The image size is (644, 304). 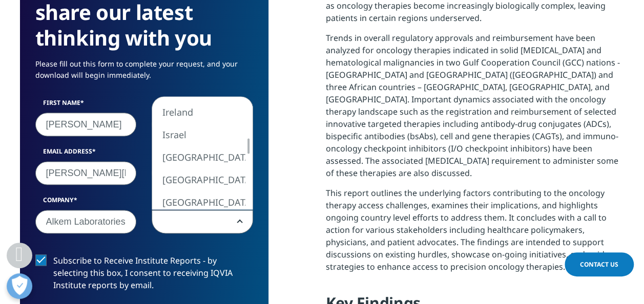 I want to click on li: Ireland, so click(x=199, y=112).